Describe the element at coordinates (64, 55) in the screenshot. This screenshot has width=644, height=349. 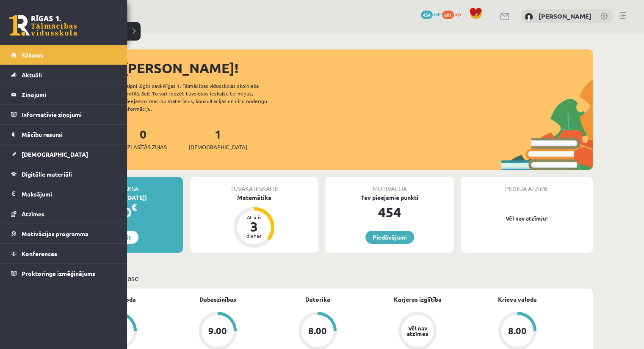
I see `a: Sākums` at that location.